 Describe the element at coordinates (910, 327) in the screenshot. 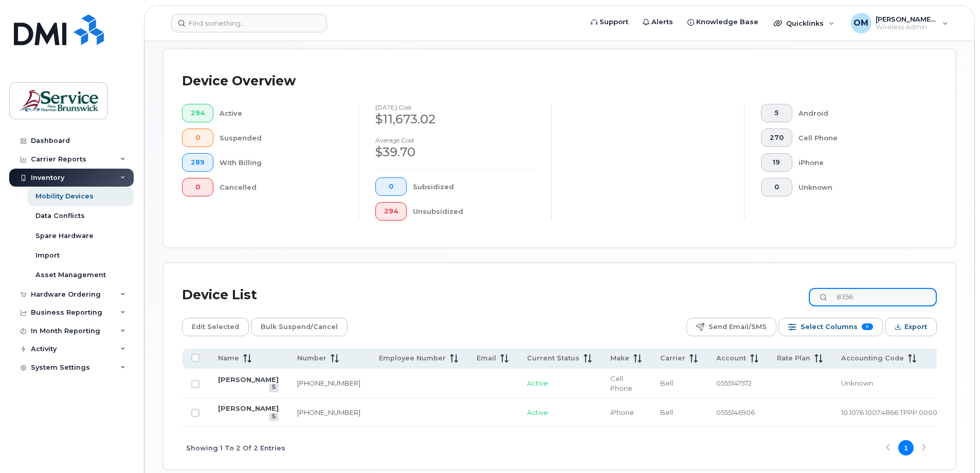

I see `button: Export` at that location.